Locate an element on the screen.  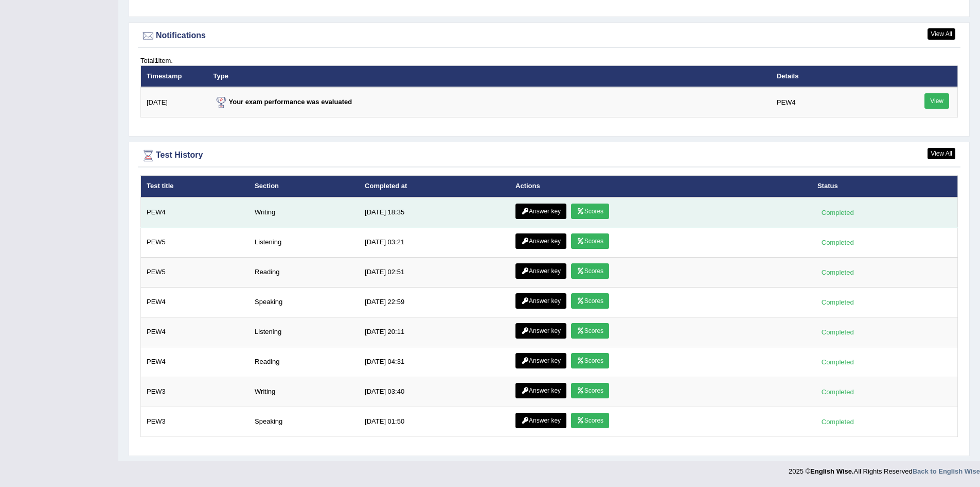
div: Test History is located at coordinates (549, 156).